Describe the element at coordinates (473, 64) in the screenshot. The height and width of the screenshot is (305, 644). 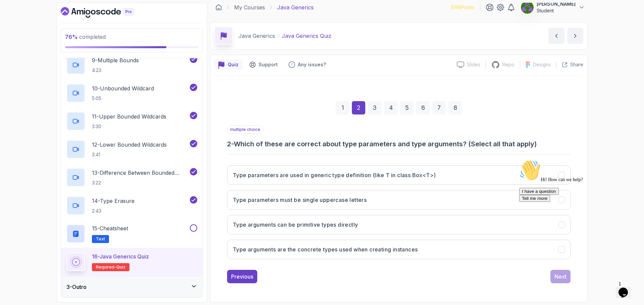
I see `p: Slides` at that location.